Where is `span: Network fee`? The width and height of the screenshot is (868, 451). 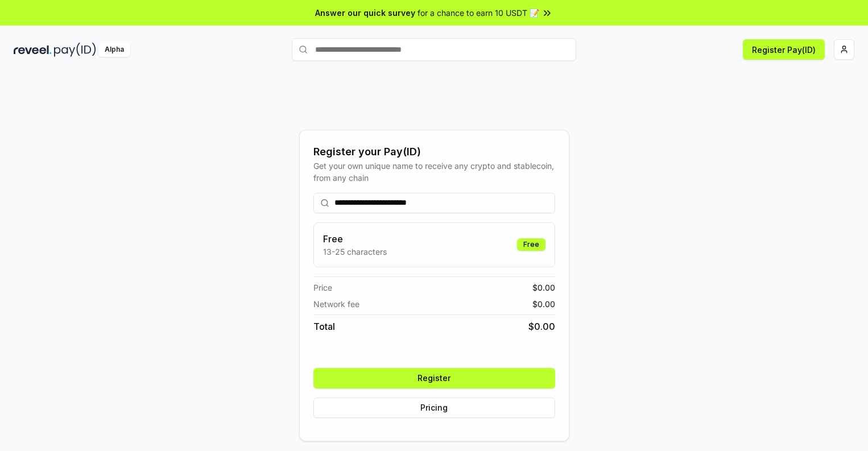 span: Network fee is located at coordinates (336, 303).